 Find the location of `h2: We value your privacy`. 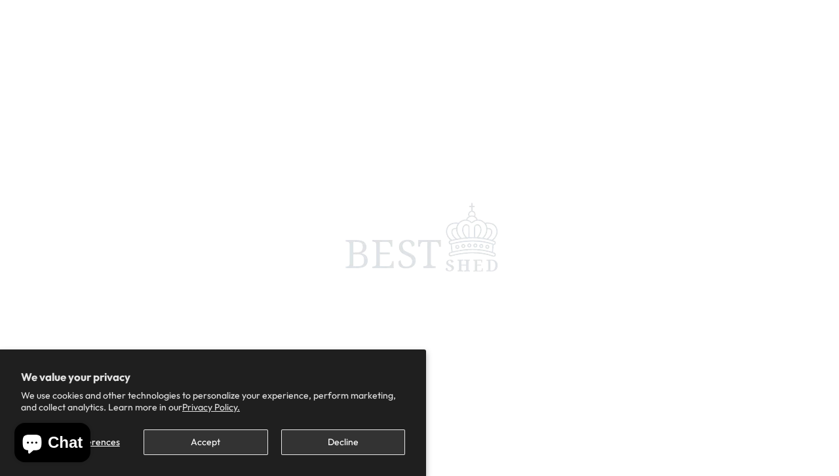

h2: We value your privacy is located at coordinates (213, 377).